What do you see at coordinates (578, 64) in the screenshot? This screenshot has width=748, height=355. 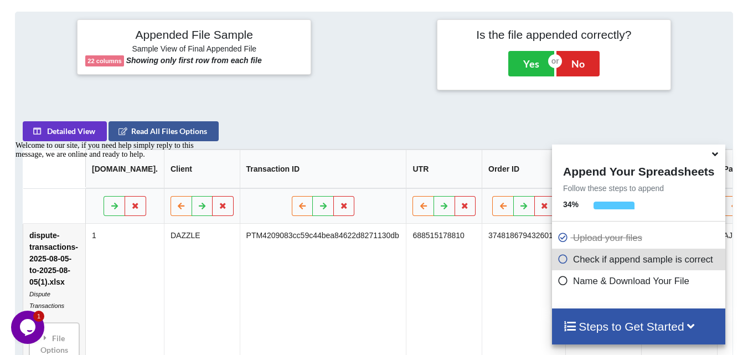 I see `button: No` at bounding box center [578, 64].